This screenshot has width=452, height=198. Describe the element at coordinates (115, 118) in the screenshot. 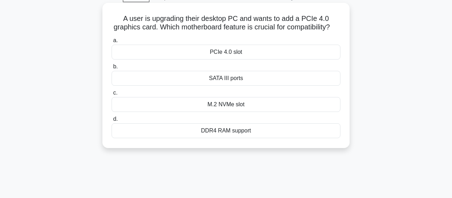

I see `span: d.` at that location.